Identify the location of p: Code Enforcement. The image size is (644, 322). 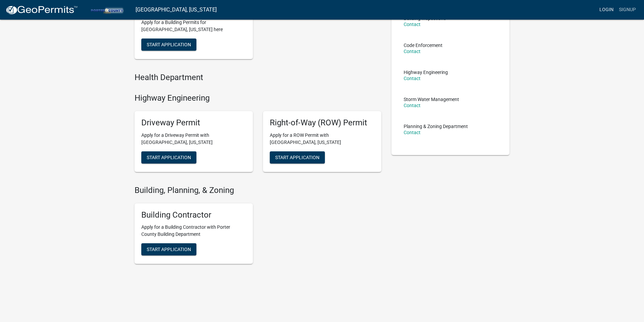
(423, 45).